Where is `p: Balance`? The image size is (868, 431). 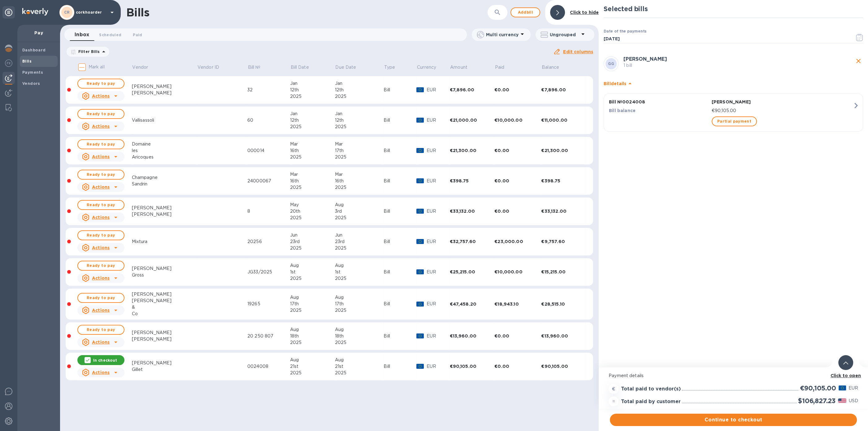
p: Balance is located at coordinates (550, 68).